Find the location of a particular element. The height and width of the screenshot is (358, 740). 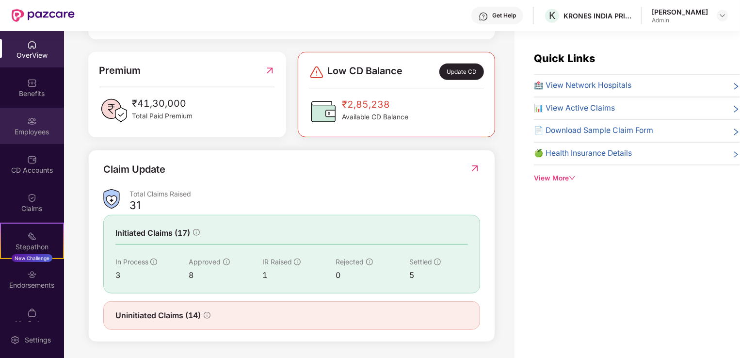

span: ₹41,30,000 is located at coordinates (163, 103).